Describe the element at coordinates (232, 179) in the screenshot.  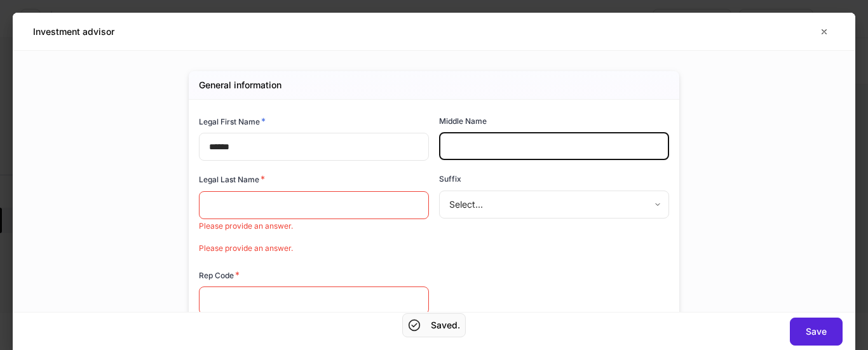
I see `h6: Legal Last Name` at that location.